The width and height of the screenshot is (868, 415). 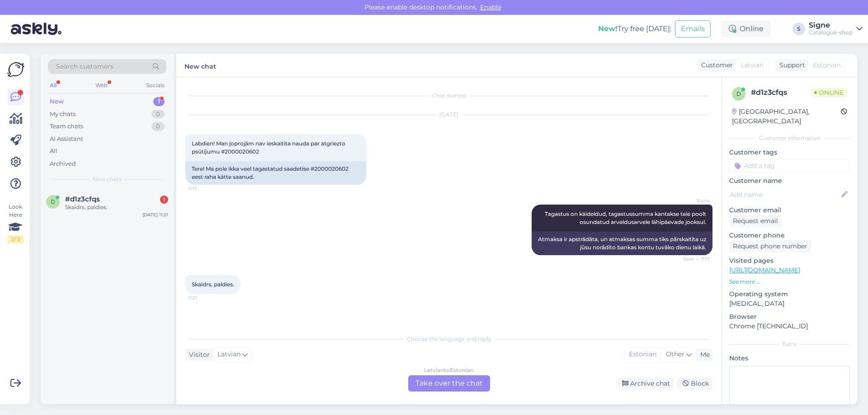 I want to click on div: # d1z3cfqs, so click(x=780, y=93).